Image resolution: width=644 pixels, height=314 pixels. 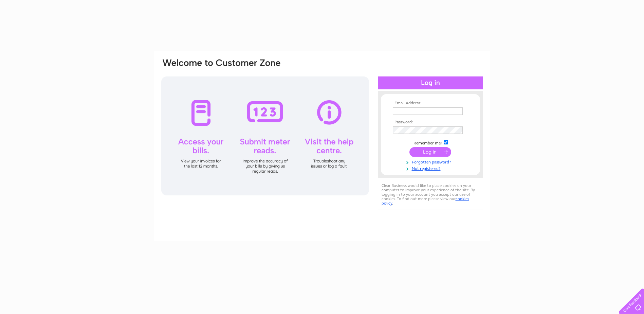 What do you see at coordinates (425, 201) in the screenshot?
I see `a: cookies policy` at bounding box center [425, 201].